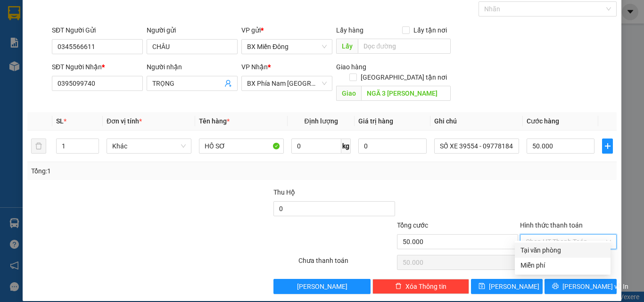 This screenshot has height=302, width=644. I want to click on div: SĐT Người Gửi, so click(98, 30).